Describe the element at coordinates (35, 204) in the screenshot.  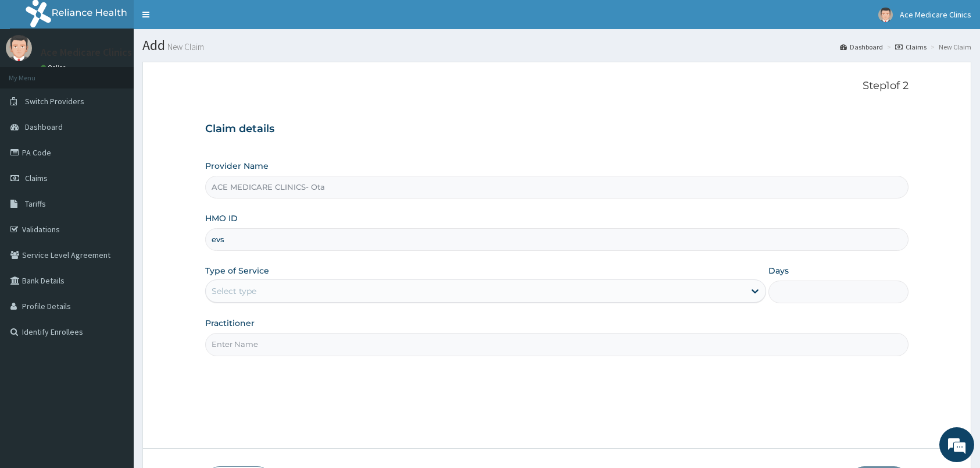
I see `span: Tariffs` at that location.